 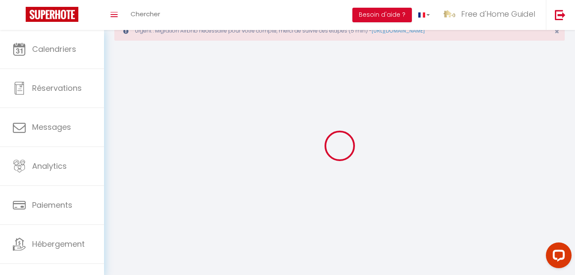 What do you see at coordinates (560, 15) in the screenshot?
I see `img: logout` at bounding box center [560, 15].